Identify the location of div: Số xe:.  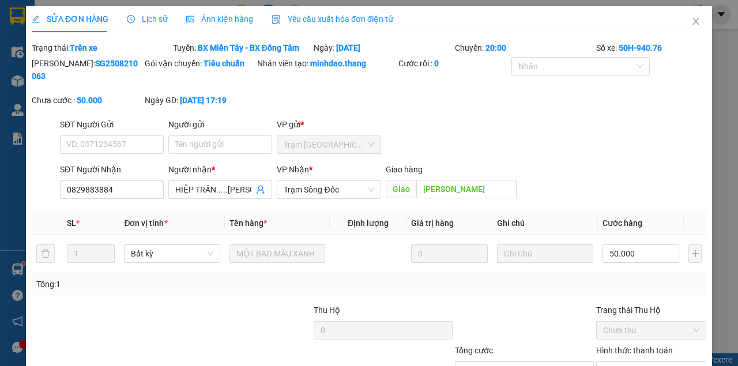
(651, 48).